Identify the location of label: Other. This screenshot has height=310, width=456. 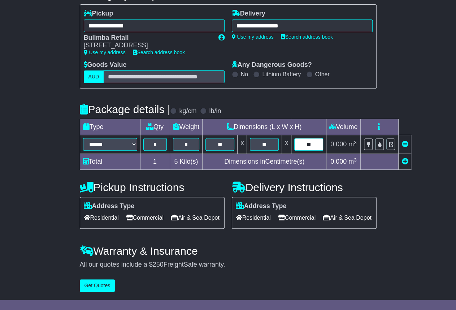
(322, 74).